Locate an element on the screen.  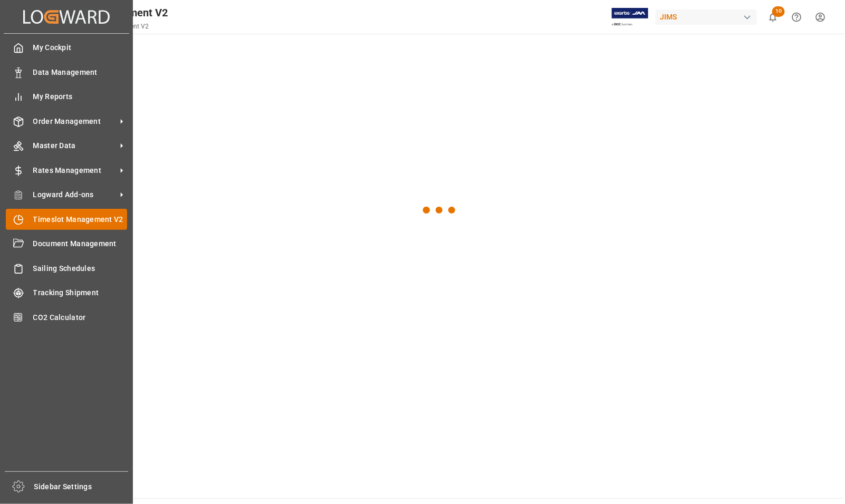
a: Data Management is located at coordinates (66, 71).